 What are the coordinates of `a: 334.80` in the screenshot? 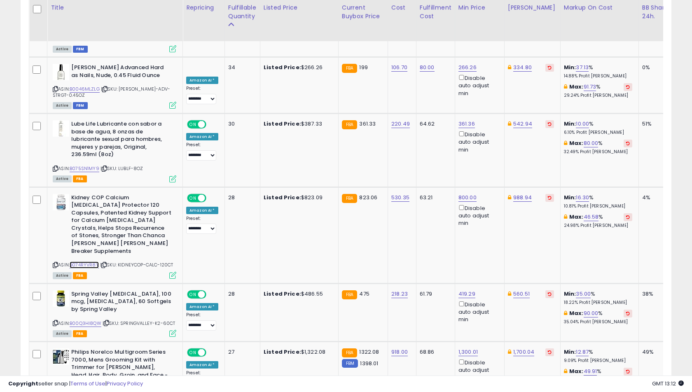 It's located at (523, 68).